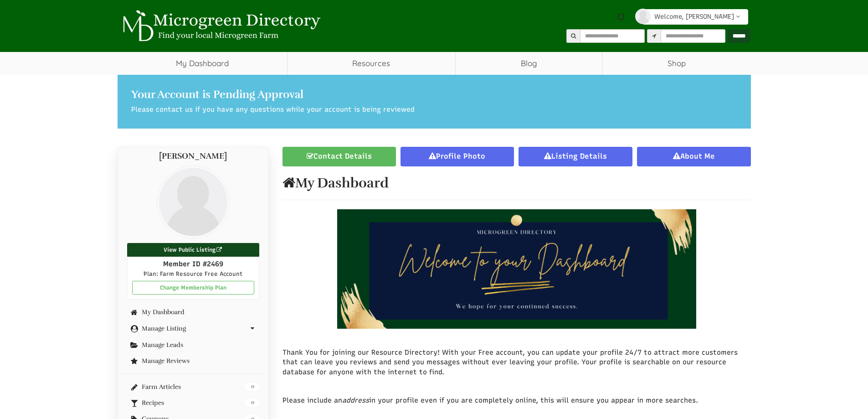  Describe the element at coordinates (694, 157) in the screenshot. I see `a: About Me` at that location.